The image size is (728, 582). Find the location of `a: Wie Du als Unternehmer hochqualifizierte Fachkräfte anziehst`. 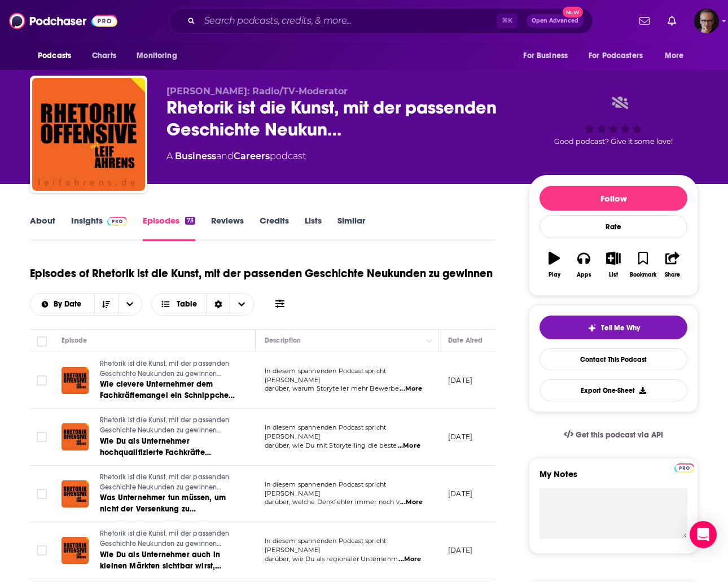

a: Wie Du als Unternehmer hochqualifizierte Fachkräfte anziehst is located at coordinates (167, 447).